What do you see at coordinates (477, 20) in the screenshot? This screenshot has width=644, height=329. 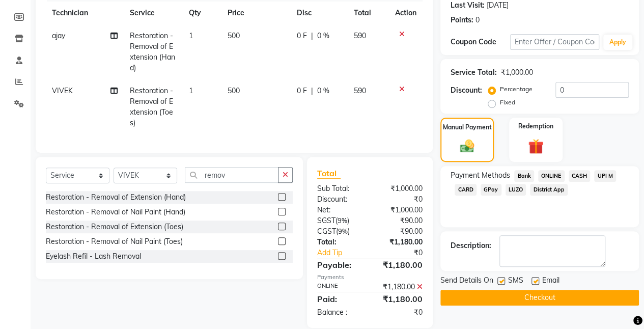 I see `div: 0` at bounding box center [477, 20].